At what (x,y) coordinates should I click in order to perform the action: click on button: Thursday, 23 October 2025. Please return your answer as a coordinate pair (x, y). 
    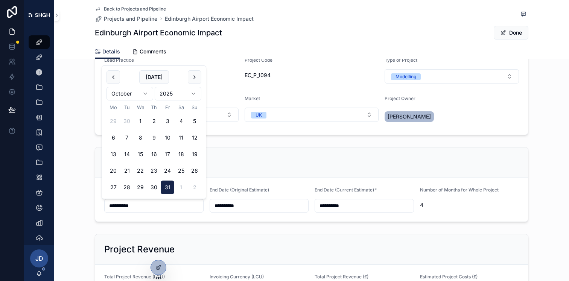
    Looking at the image, I should click on (154, 171).